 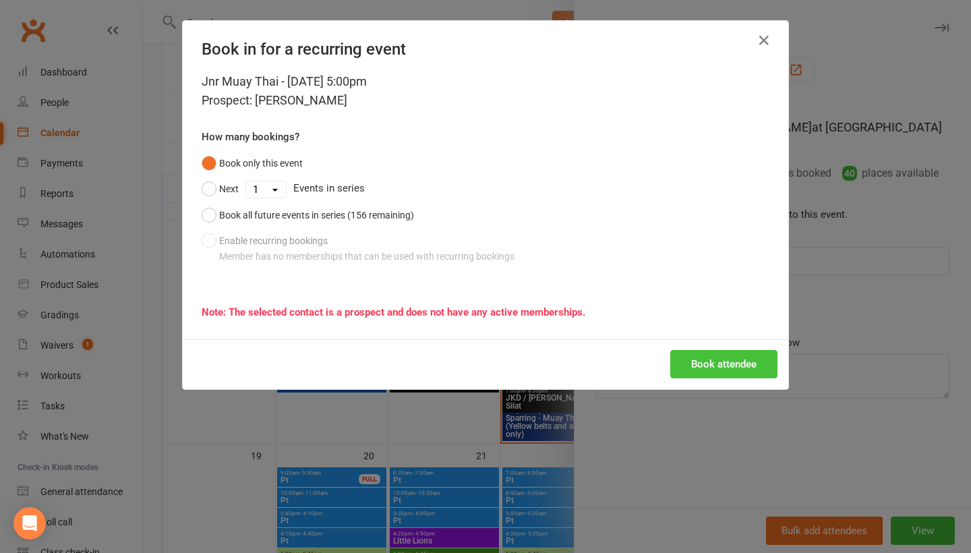 I want to click on div: Open Intercom Messenger, so click(x=30, y=524).